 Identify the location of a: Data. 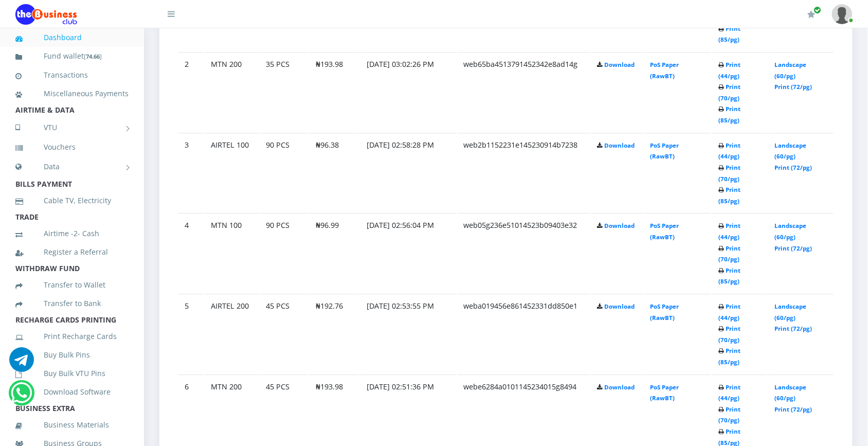
(72, 166).